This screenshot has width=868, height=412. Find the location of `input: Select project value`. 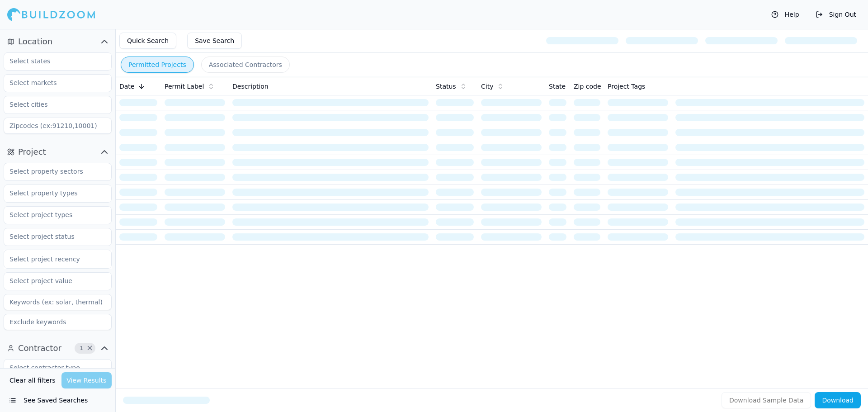

input: Select project value is located at coordinates (52, 281).